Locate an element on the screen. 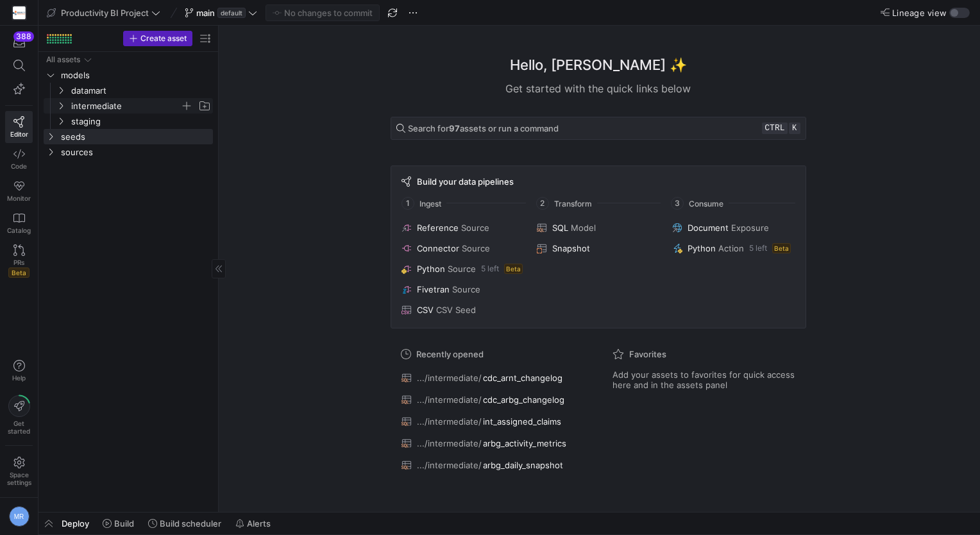  span: Exposure is located at coordinates (750, 227).